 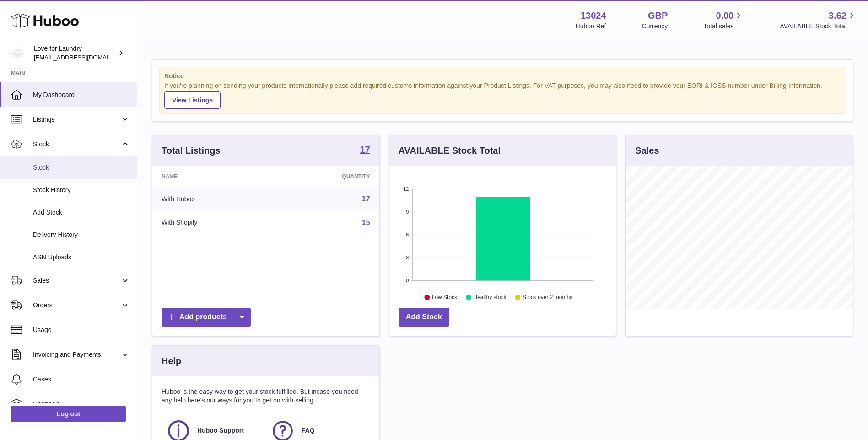 I want to click on span: Total sales, so click(x=723, y=26).